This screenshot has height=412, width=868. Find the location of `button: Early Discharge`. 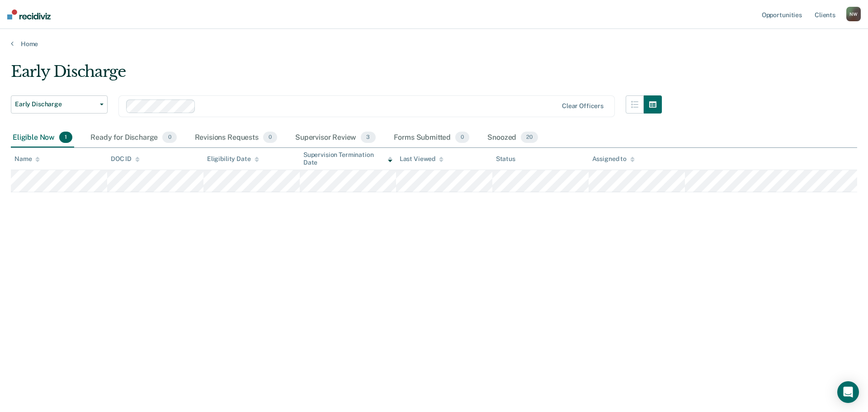

button: Early Discharge is located at coordinates (59, 104).